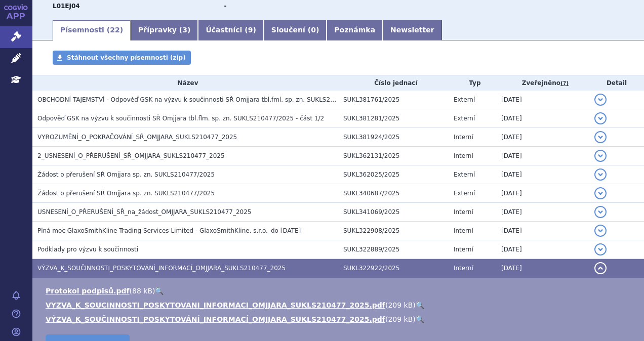  Describe the element at coordinates (215, 319) in the screenshot. I see `a: VÝZVA_K_SOUČINNOSTI_POSKYTOVÁNÍ_INFORMACÍ_OMJJARA_SUKLS210477_2025.pdf` at that location.